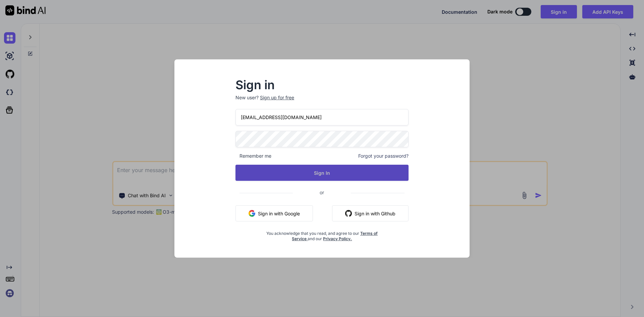  I want to click on div: You acknowledge that you read, and agree to our and our, so click(322, 234).